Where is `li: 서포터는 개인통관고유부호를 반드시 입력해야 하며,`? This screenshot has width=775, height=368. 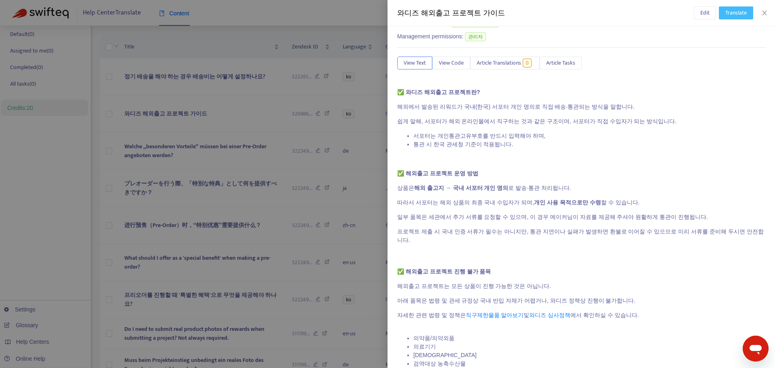 li: 서포터는 개인통관고유부호를 반드시 입력해야 하며, is located at coordinates (589, 136).